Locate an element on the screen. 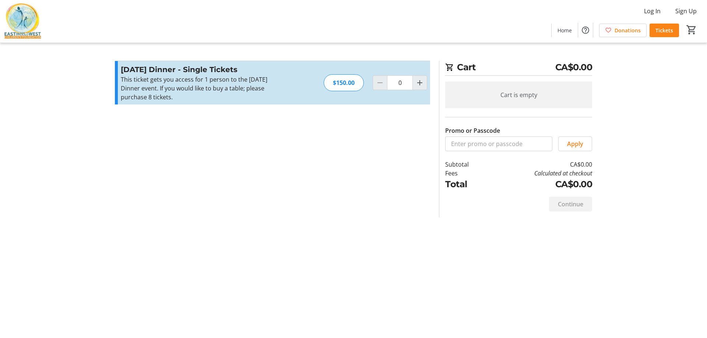 Image resolution: width=707 pixels, height=338 pixels. span: Sign Up is located at coordinates (686, 11).